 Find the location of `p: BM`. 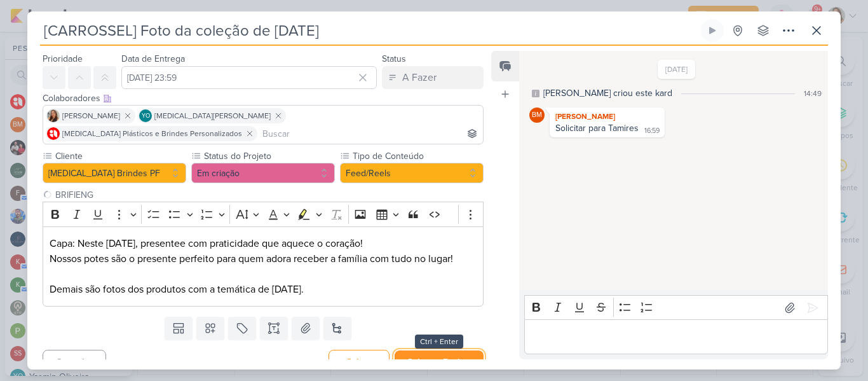

p: BM is located at coordinates (537, 115).